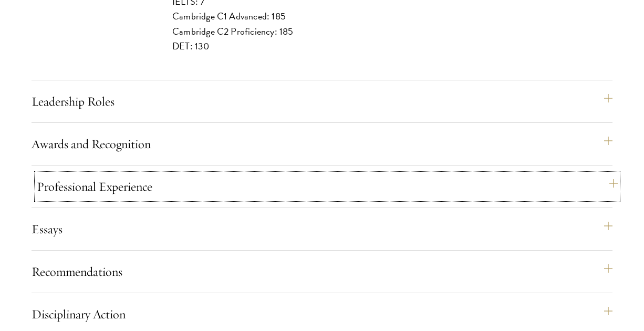  Describe the element at coordinates (322, 314) in the screenshot. I see `button: Disciplinary Action` at that location.